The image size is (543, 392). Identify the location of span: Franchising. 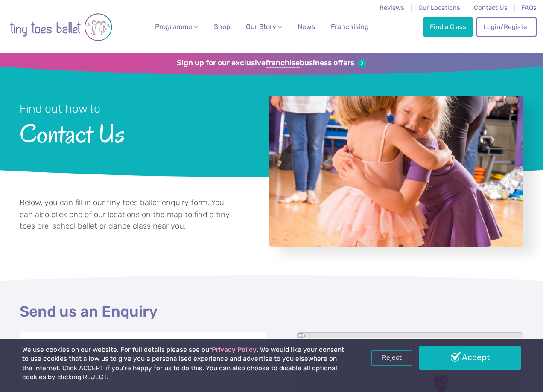
(349, 27).